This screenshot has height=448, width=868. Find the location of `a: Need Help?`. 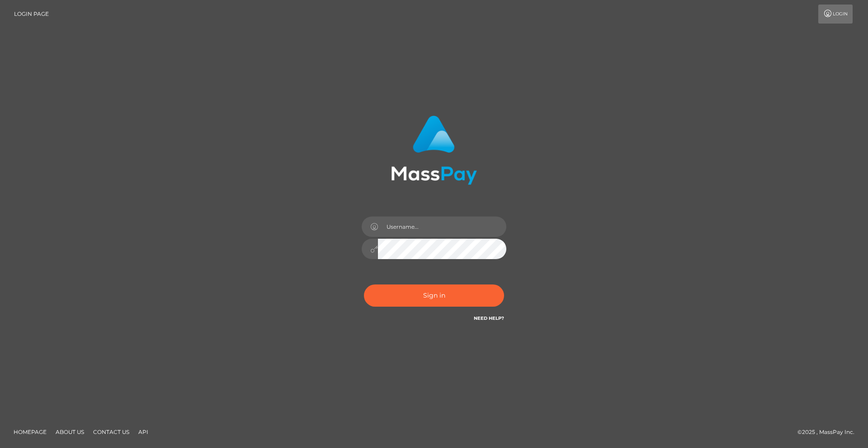

a: Need Help? is located at coordinates (489, 318).